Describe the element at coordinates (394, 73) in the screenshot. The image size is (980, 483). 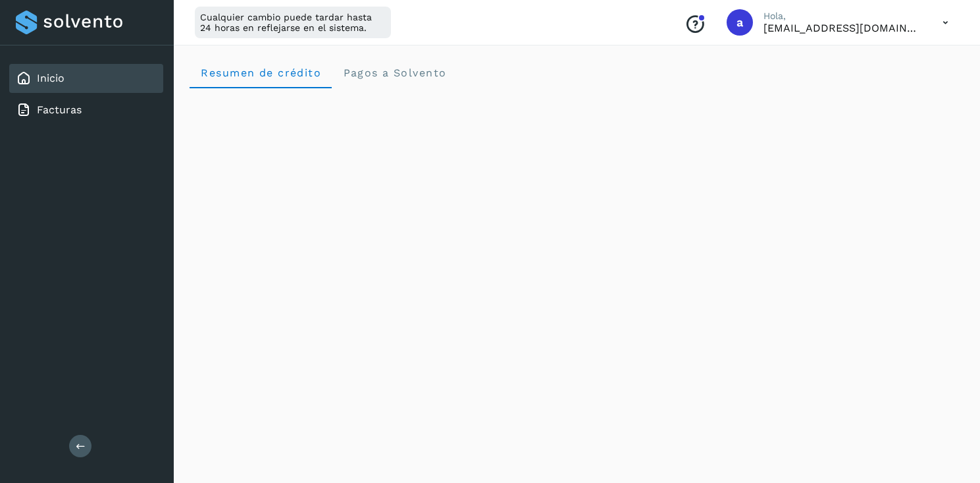
I see `span: Pagos a Solvento` at that location.